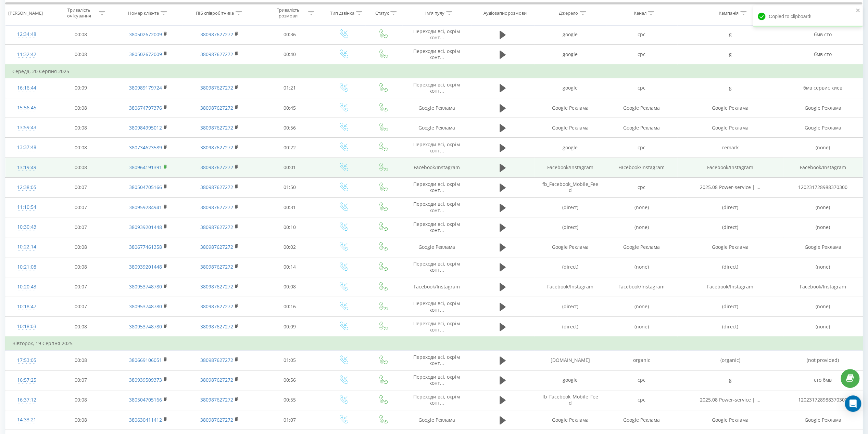  I want to click on td: 00:01, so click(290, 167).